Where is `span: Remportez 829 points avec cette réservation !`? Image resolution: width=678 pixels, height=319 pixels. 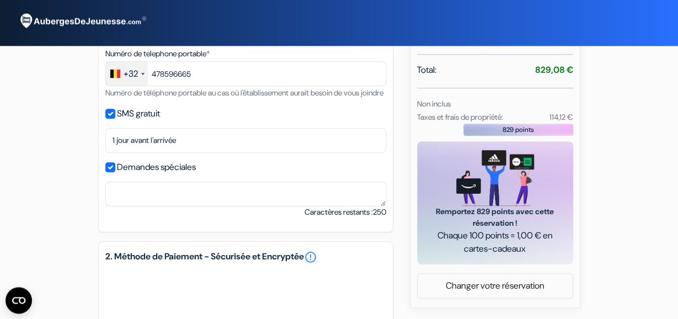
span: Remportez 829 points avec cette réservation ! is located at coordinates (495, 217).